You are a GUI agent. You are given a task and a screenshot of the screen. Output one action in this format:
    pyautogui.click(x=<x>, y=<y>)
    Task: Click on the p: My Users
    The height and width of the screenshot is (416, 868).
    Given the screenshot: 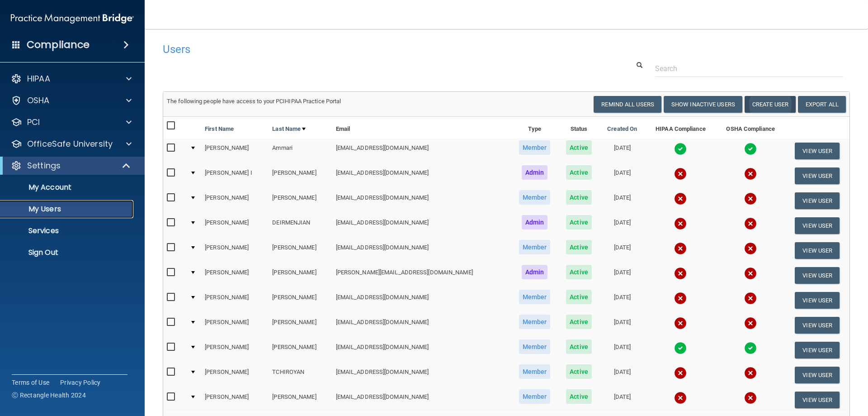 What is the action you would take?
    pyautogui.click(x=68, y=209)
    